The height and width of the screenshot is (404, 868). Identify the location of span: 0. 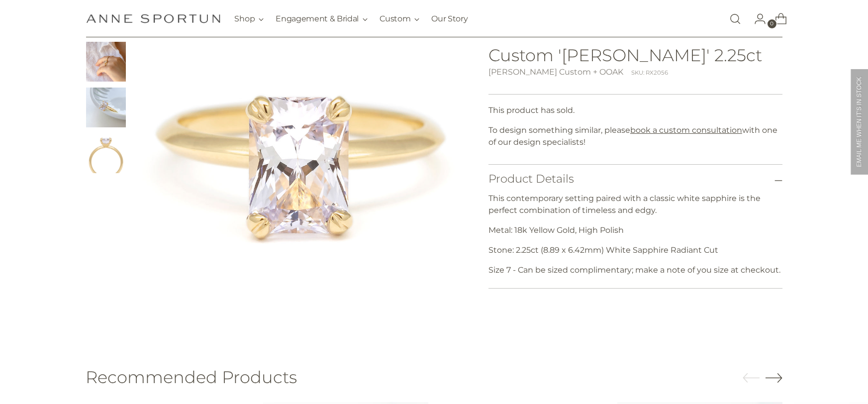
(772, 24).